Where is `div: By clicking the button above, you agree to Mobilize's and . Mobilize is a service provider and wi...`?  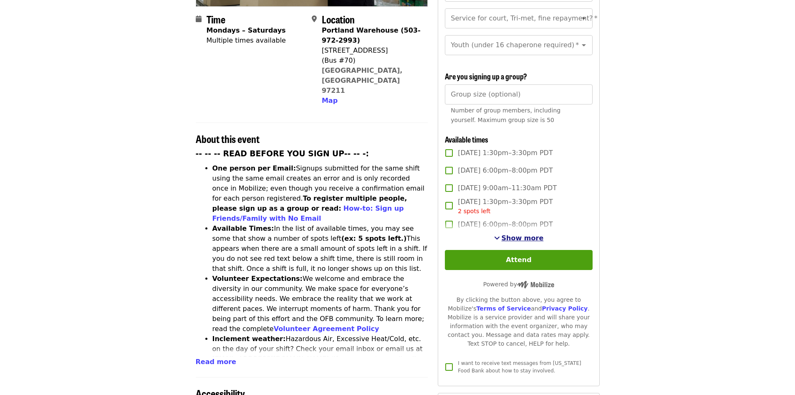
div: By clicking the button above, you agree to Mobilize's and . Mobilize is a service provider and wi... is located at coordinates (519, 322).